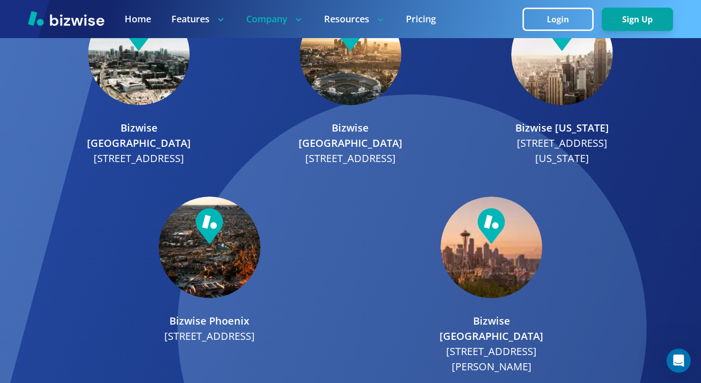 The width and height of the screenshot is (701, 383). Describe the element at coordinates (198, 19) in the screenshot. I see `p: Features` at that location.